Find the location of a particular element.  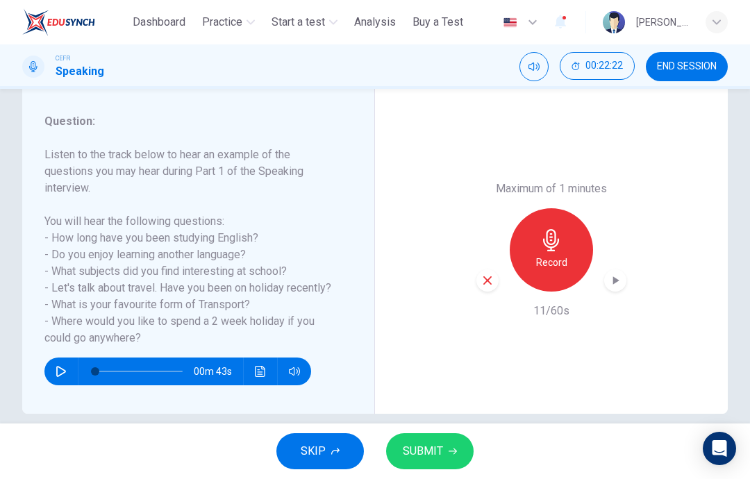

span: 00m 43s is located at coordinates (218, 371).